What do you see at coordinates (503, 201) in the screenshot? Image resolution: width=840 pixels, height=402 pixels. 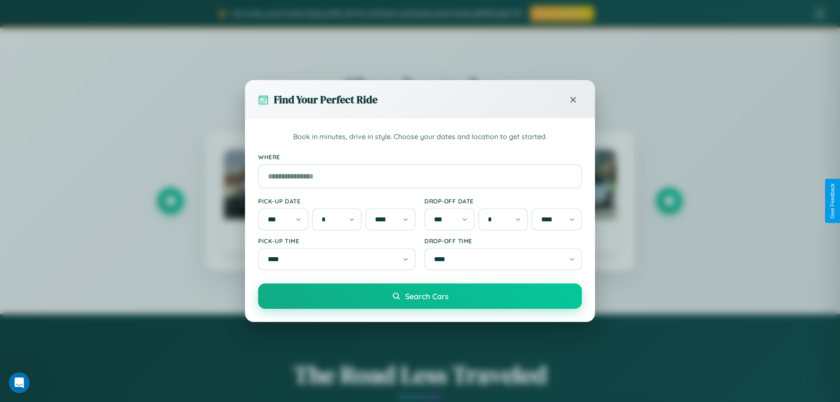 I see `label: Drop-off Date` at bounding box center [503, 201].